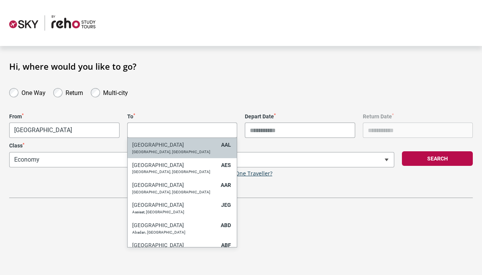 This screenshot has height=275, width=482. Describe the element at coordinates (437, 159) in the screenshot. I see `button: Search` at that location.